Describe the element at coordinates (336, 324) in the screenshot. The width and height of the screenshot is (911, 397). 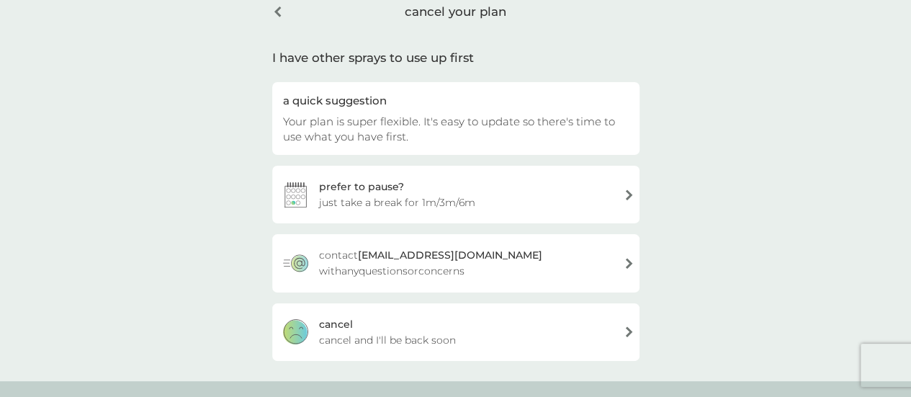
I see `div: cancel` at that location.